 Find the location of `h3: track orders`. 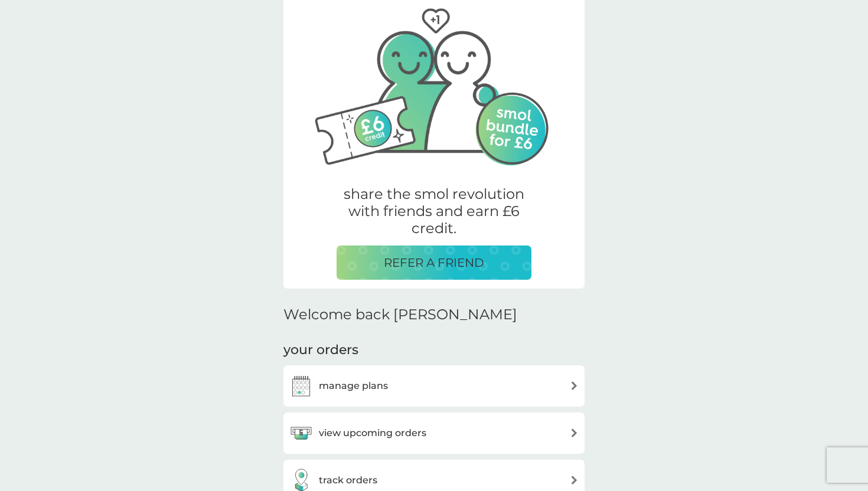

h3: track orders is located at coordinates (348, 480).